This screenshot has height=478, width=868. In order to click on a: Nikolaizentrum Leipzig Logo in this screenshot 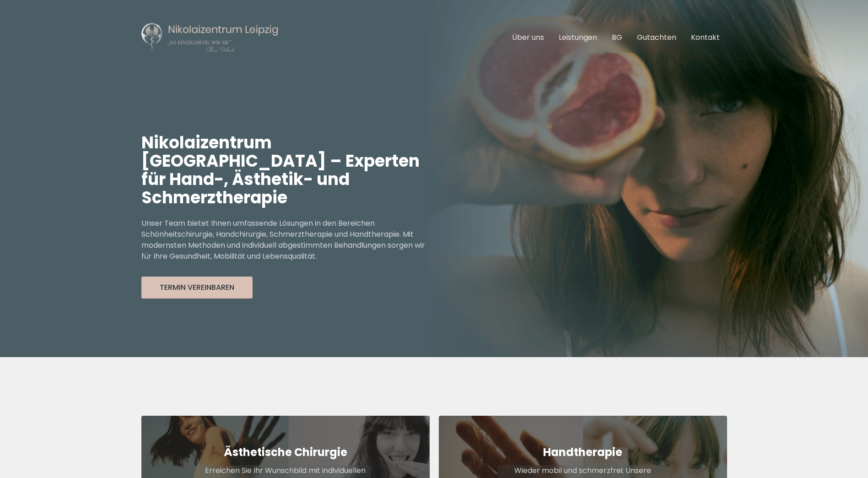, I will do `click(210, 37)`.